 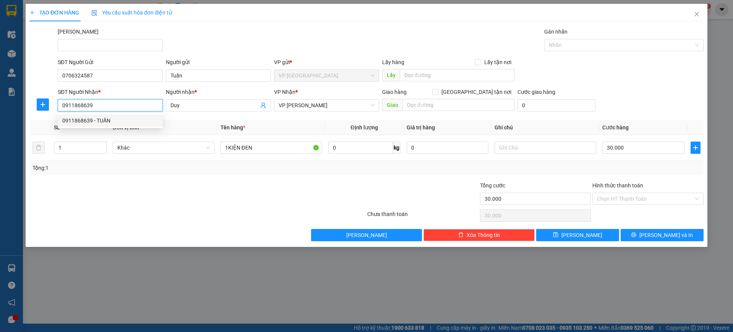 What do you see at coordinates (164, 148) in the screenshot?
I see `span: Khác` at bounding box center [164, 148].